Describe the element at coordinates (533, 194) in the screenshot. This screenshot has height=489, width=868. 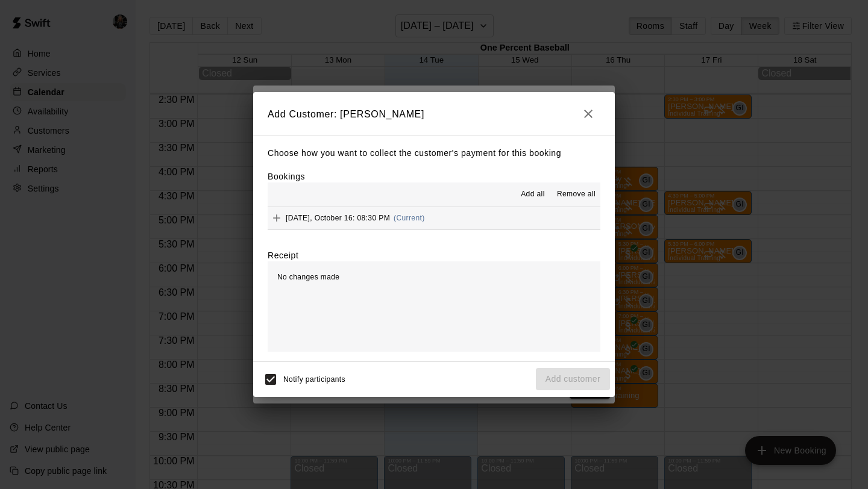
I see `button: Add all` at that location.